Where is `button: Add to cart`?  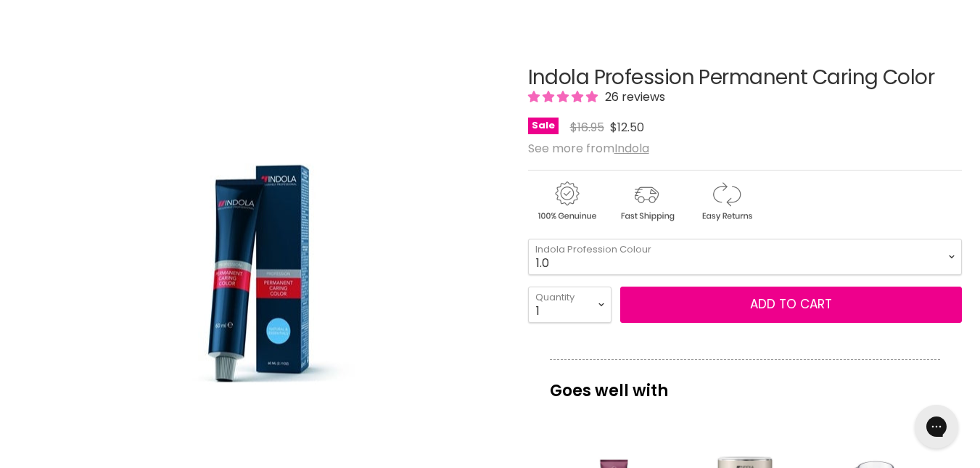
button: Add to cart is located at coordinates (791, 304).